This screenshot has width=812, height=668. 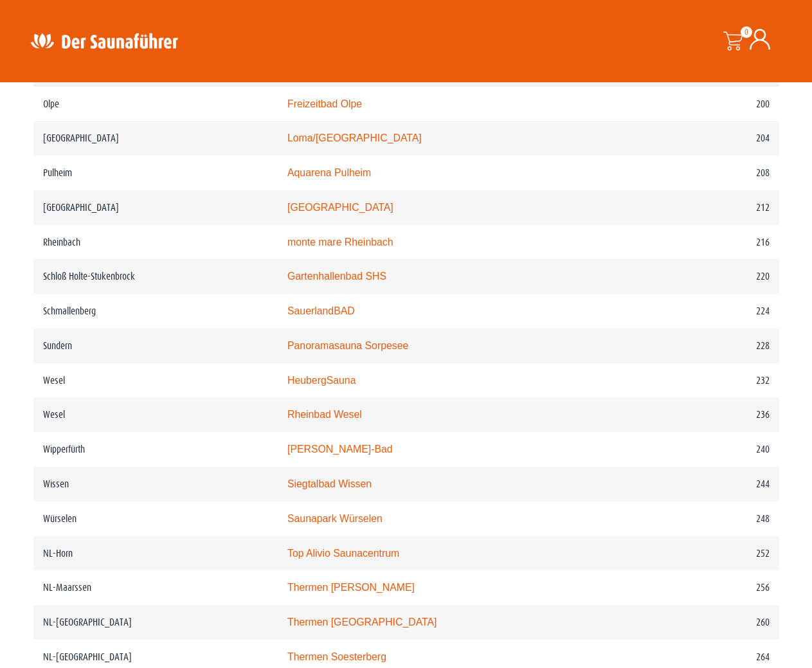 I want to click on td: 240, so click(x=712, y=450).